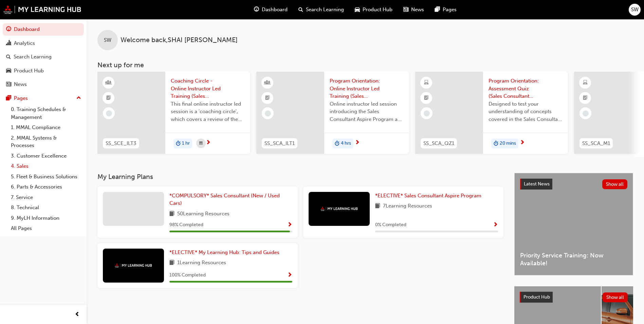  I want to click on span: Program Orientation: Online Instructor Led Training (Sales Consultant Aspire Program), so click(367, 89).